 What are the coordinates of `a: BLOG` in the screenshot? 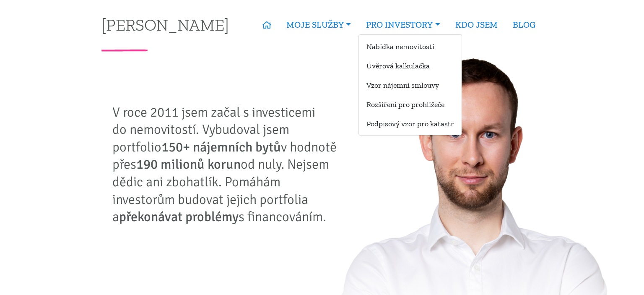 It's located at (524, 25).